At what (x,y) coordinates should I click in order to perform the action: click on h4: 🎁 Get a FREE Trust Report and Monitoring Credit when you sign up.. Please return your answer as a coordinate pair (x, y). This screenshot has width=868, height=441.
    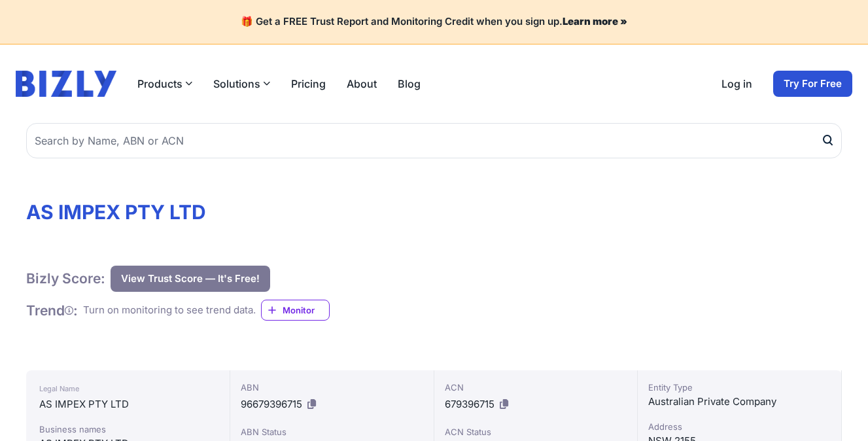
    Looking at the image, I should click on (434, 22).